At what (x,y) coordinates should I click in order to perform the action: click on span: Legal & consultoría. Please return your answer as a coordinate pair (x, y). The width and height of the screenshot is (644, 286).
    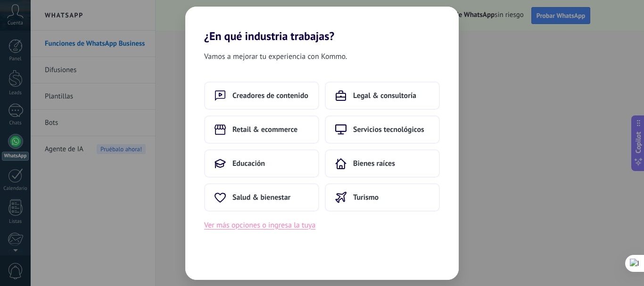
    Looking at the image, I should click on (385, 96).